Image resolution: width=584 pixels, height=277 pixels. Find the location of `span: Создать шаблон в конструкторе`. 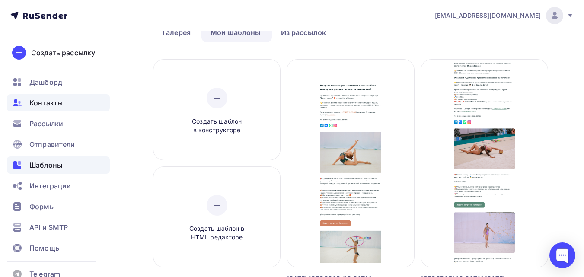

span: Создать шаблон в конструкторе is located at coordinates (217, 126).